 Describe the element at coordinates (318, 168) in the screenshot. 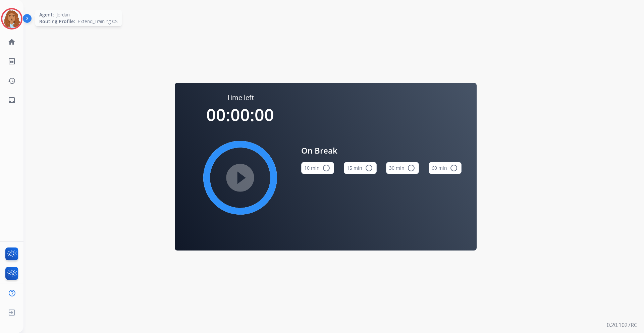

I see `button: 10 min` at that location.